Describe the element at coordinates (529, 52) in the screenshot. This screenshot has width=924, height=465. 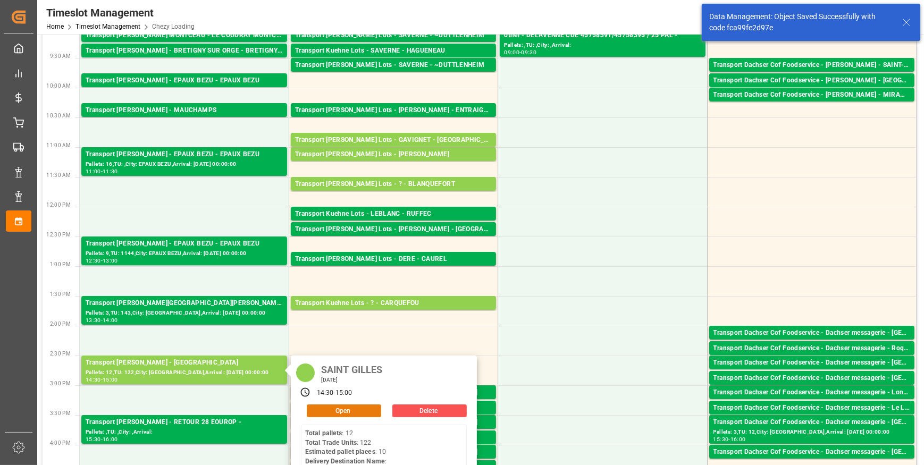
I see `div: 09:30` at that location.